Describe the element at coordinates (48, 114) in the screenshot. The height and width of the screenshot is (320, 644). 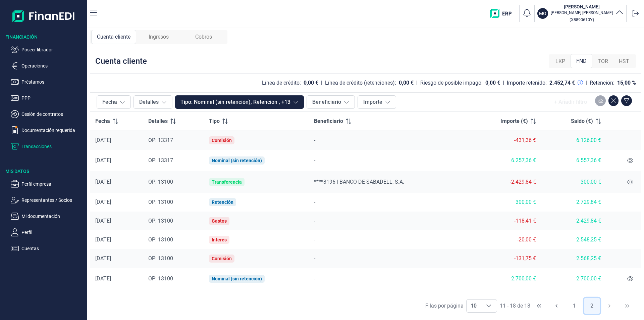
I see `button: Cesión de contratos` at that location.